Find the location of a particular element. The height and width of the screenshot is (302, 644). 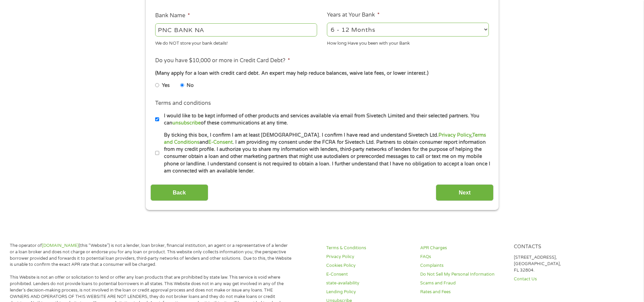

a: Contact Us is located at coordinates (557, 279).